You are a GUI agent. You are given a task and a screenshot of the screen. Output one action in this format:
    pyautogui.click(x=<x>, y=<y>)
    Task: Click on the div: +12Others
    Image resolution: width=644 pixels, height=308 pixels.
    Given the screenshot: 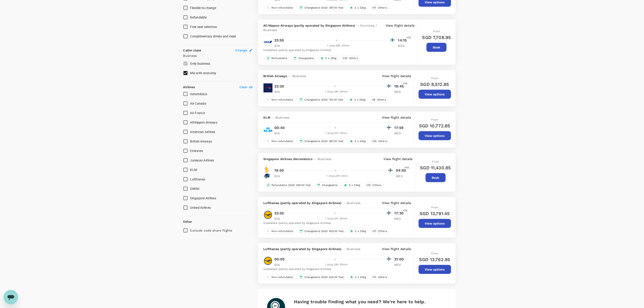 What is the action you would take?
    pyautogui.click(x=374, y=185)
    